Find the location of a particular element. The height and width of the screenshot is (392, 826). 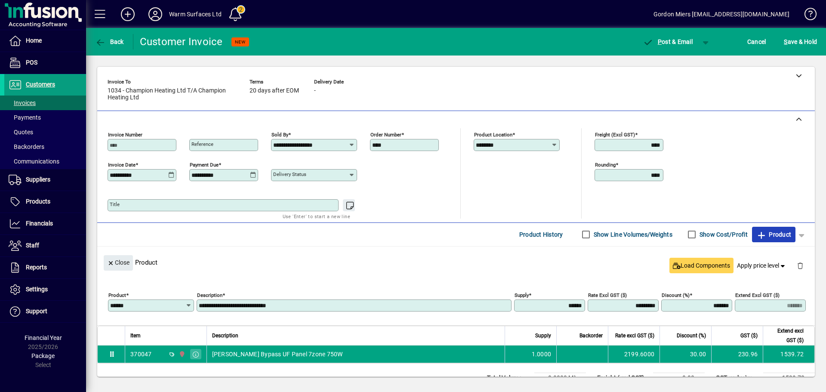

span: Product is located at coordinates (773, 234).